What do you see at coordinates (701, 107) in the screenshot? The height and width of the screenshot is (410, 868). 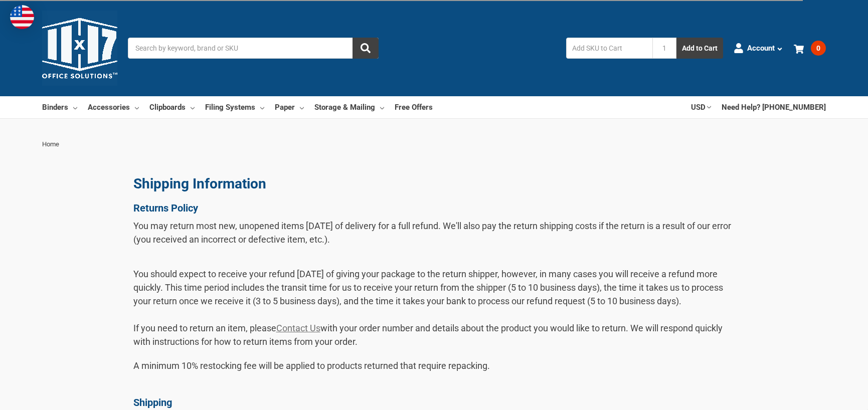 I see `a: USD` at bounding box center [701, 107].